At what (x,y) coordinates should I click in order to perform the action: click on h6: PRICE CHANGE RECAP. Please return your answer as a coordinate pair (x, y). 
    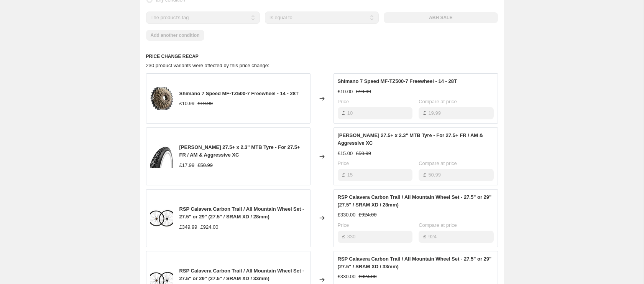
    Looking at the image, I should click on (322, 56).